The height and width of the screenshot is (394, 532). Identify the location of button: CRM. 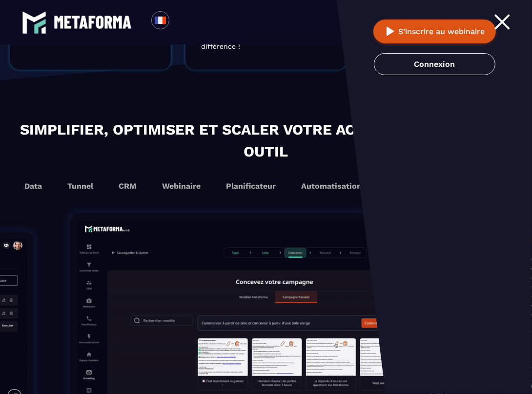
(128, 186).